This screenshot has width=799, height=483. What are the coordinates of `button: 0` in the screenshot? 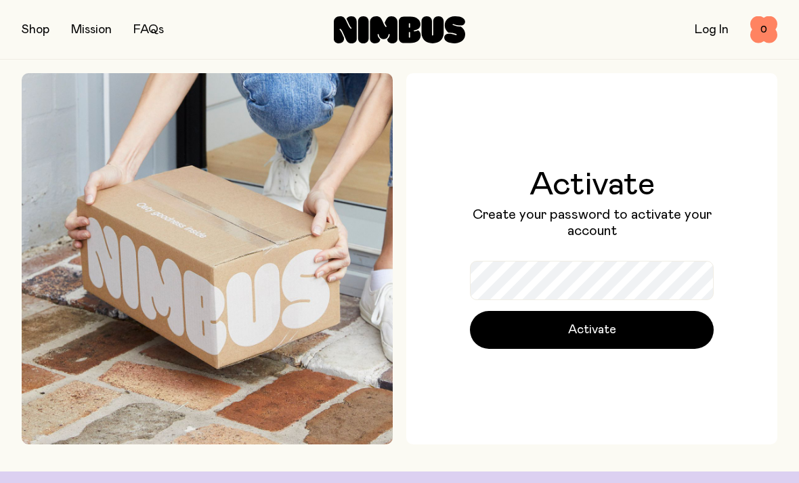 It's located at (763, 30).